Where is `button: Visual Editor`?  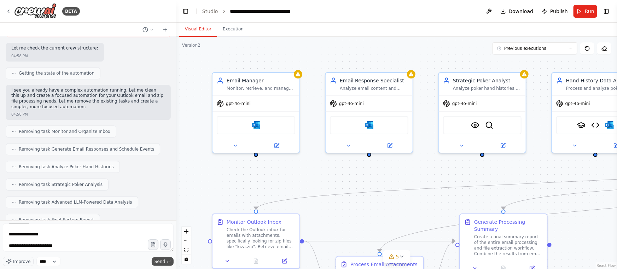 button: Visual Editor is located at coordinates (198, 29).